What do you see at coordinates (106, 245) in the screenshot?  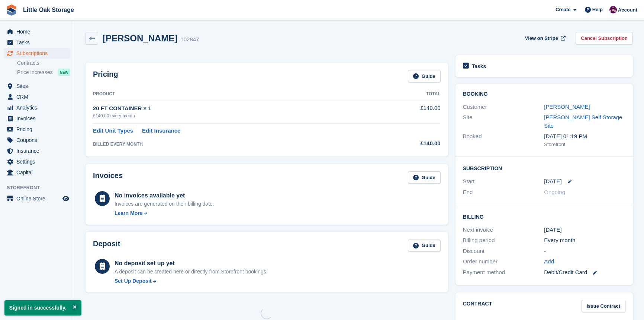 I see `h2: Deposit` at bounding box center [106, 245].